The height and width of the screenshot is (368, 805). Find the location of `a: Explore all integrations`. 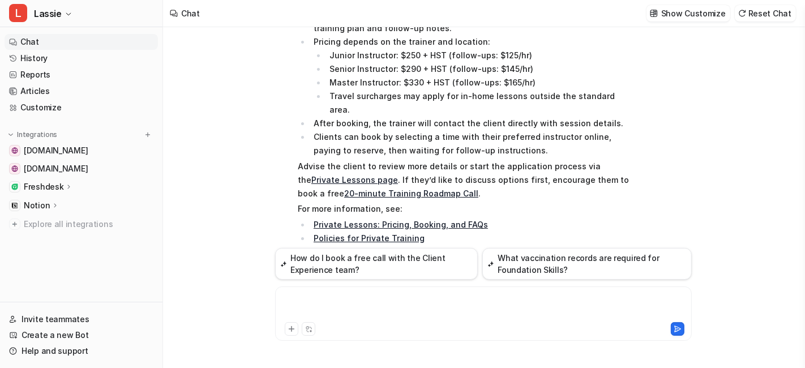

a: Explore all integrations is located at coordinates (81, 224).